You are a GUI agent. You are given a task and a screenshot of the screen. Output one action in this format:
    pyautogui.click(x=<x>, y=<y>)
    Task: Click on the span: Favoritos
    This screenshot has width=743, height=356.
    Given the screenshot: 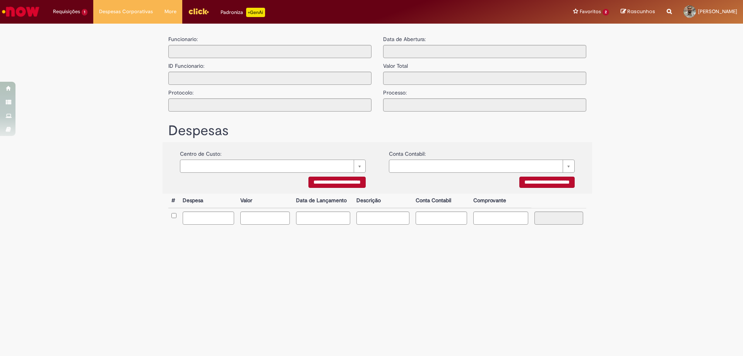 What is the action you would take?
    pyautogui.click(x=590, y=12)
    